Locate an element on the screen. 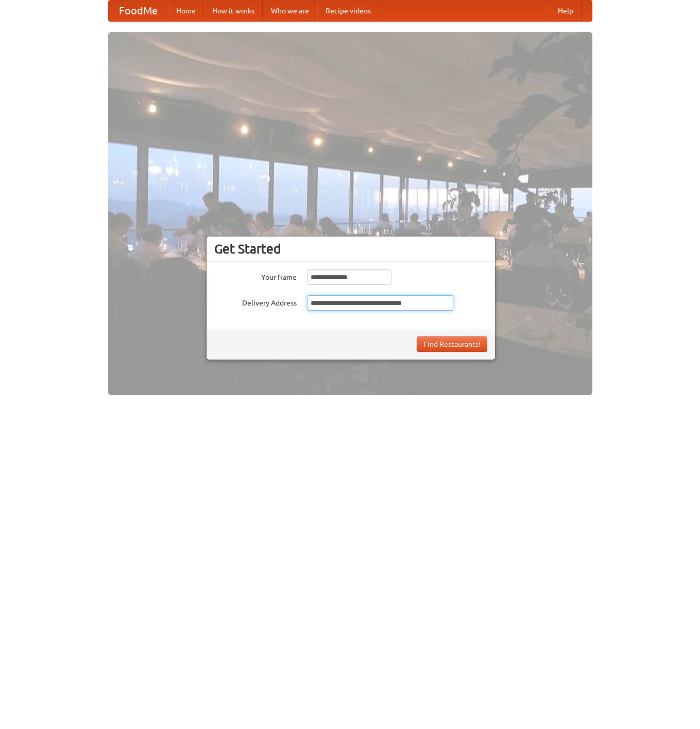 This screenshot has height=729, width=700. a: Home is located at coordinates (186, 11).